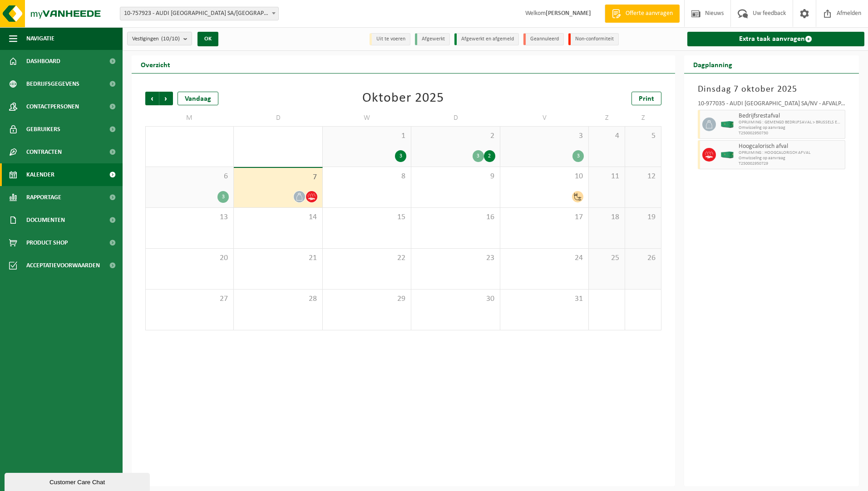 This screenshot has width=868, height=491. What do you see at coordinates (40, 39) in the screenshot?
I see `span: Navigatie` at bounding box center [40, 39].